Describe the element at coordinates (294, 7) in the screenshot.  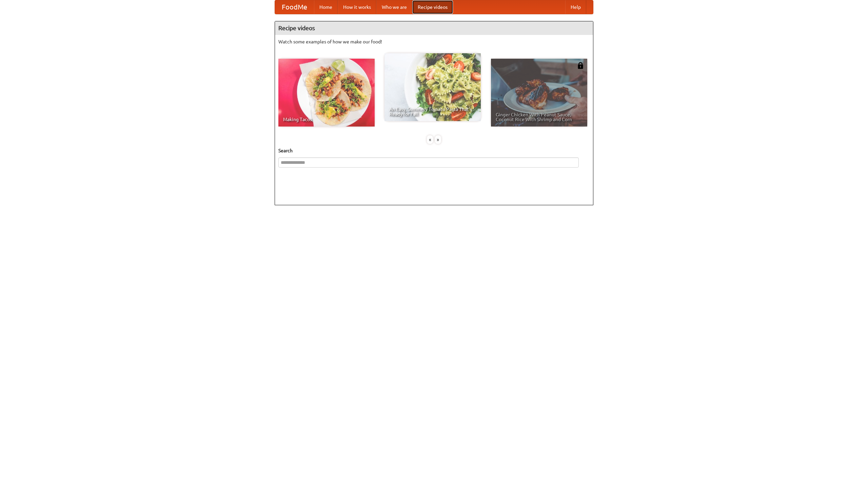
I see `a: FoodMe` at that location.